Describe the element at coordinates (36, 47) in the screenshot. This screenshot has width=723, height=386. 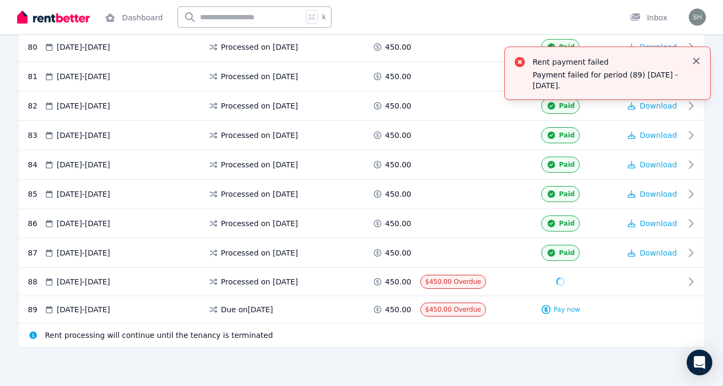
I see `div: 80` at that location.